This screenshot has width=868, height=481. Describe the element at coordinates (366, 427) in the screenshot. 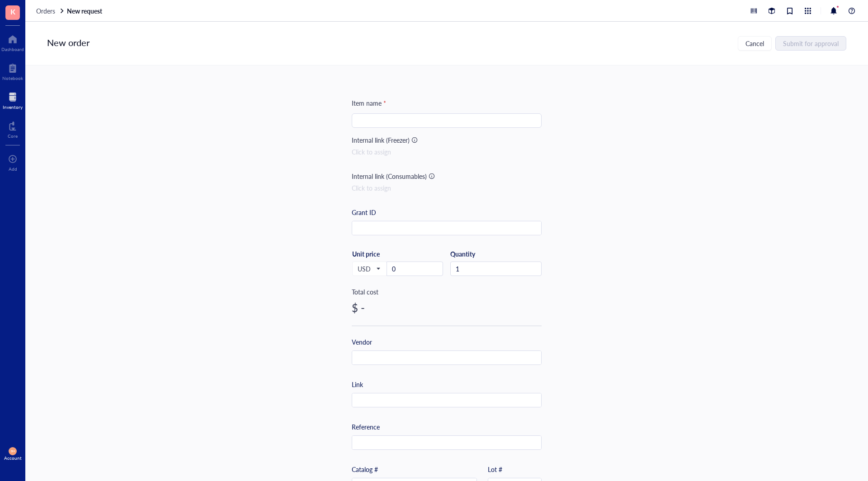

I see `div: Reference` at that location.